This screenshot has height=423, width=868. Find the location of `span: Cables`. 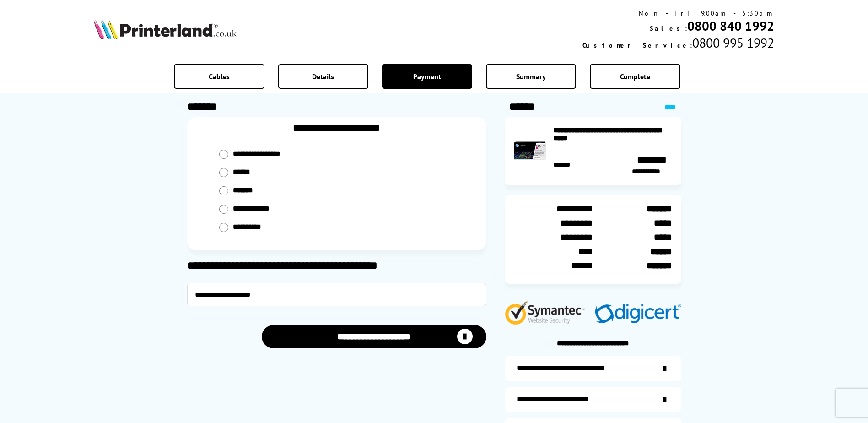

span: Cables is located at coordinates (220, 76).